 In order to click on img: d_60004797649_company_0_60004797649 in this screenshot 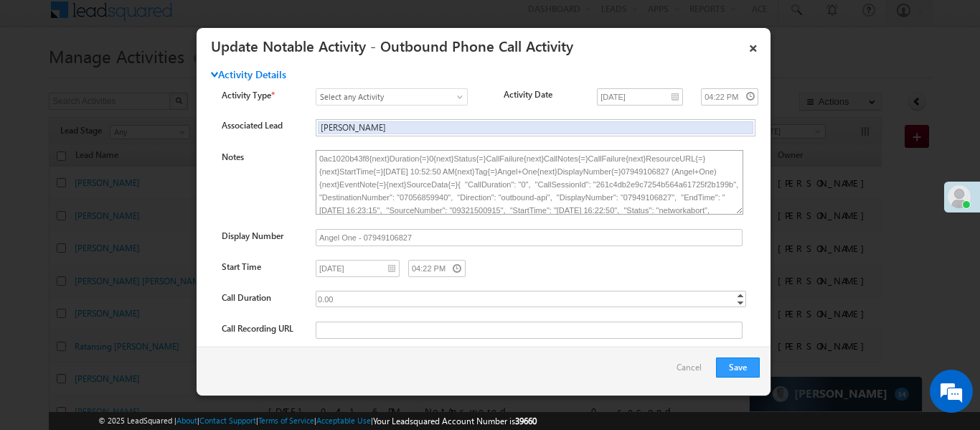, I will do `click(42, 85)`.